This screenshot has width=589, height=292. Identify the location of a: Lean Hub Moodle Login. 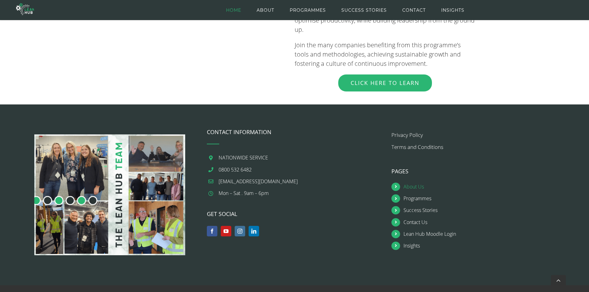
(486, 234).